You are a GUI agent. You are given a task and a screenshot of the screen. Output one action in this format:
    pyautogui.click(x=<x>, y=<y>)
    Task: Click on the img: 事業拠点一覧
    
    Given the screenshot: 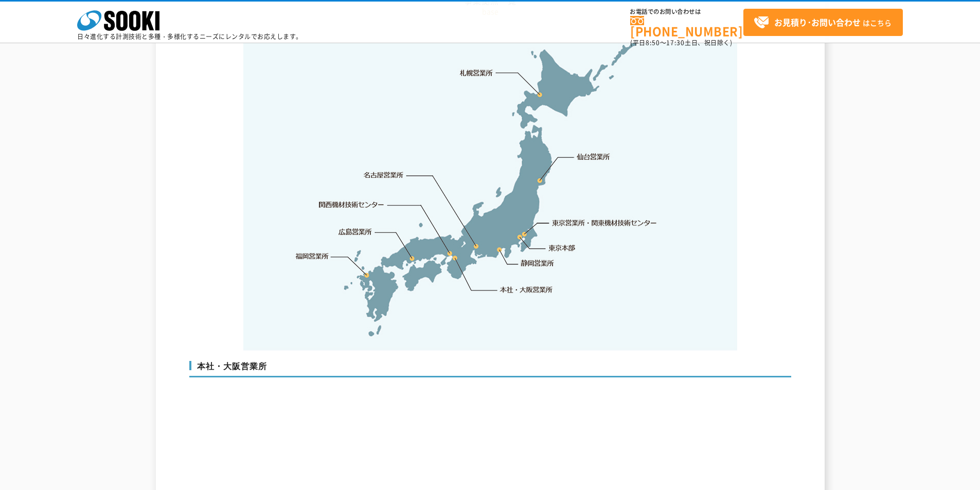 What is the action you would take?
    pyautogui.click(x=490, y=189)
    